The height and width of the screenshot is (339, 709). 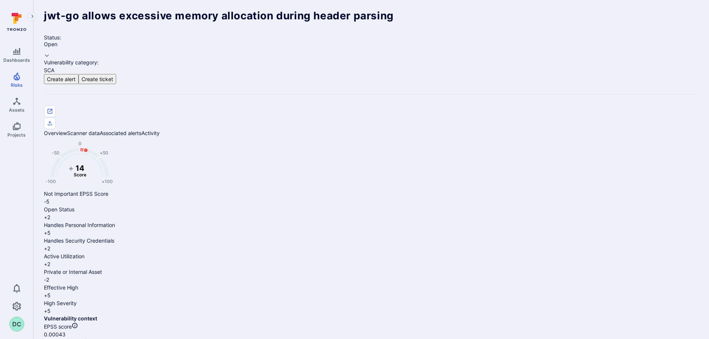 What do you see at coordinates (107, 181) in the screenshot?
I see `text: +100` at bounding box center [107, 181].